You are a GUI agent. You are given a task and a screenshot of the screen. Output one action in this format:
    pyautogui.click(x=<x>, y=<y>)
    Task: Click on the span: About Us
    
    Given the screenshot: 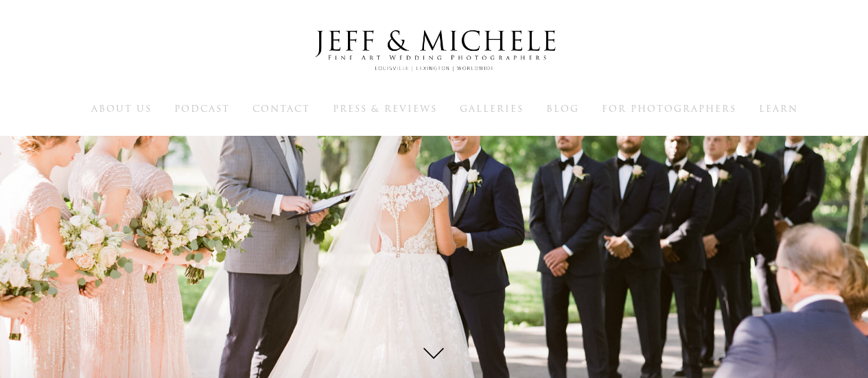 What is the action you would take?
    pyautogui.click(x=122, y=108)
    